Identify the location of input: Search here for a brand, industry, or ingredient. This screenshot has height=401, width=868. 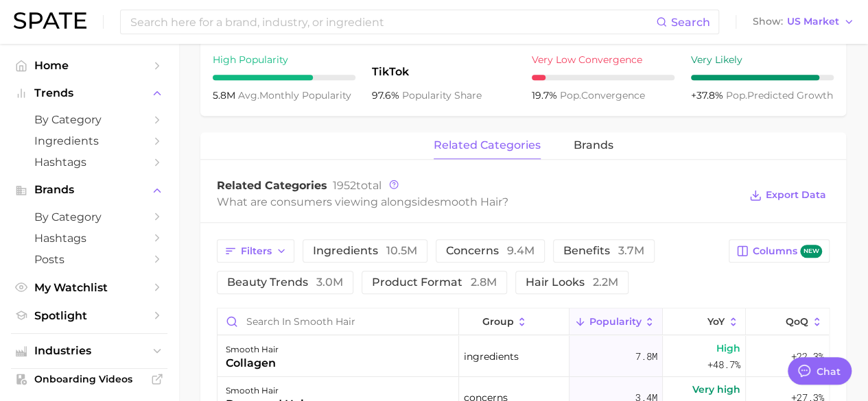
(393, 22).